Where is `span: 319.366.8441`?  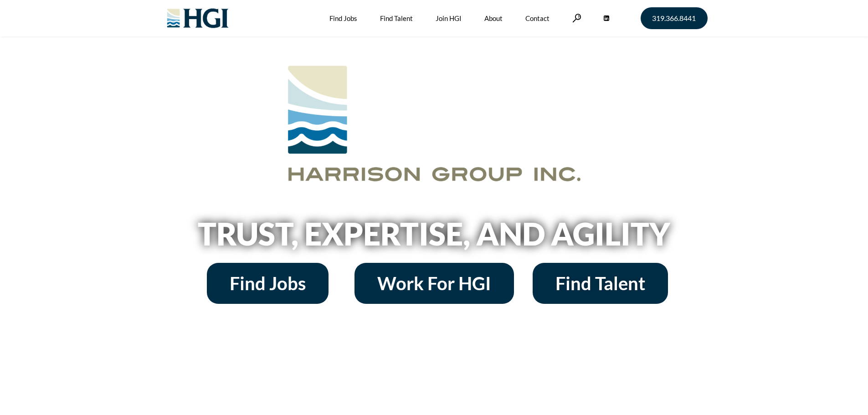 span: 319.366.8441 is located at coordinates (674, 18).